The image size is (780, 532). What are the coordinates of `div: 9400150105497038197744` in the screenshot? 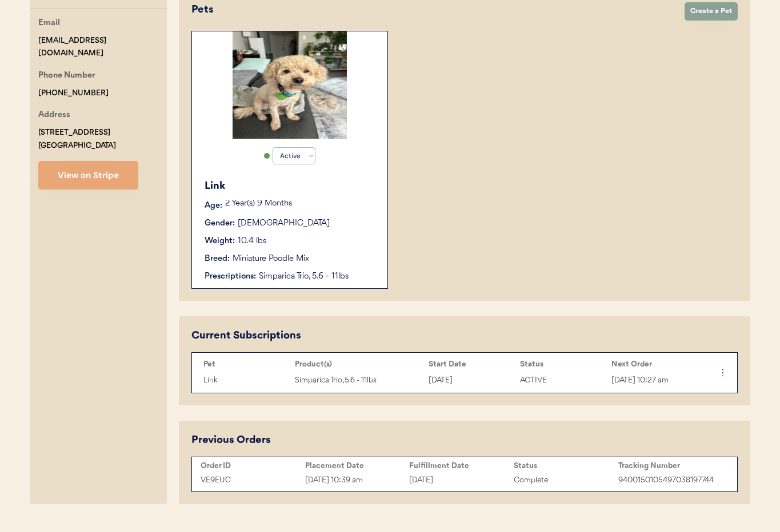 It's located at (670, 480).